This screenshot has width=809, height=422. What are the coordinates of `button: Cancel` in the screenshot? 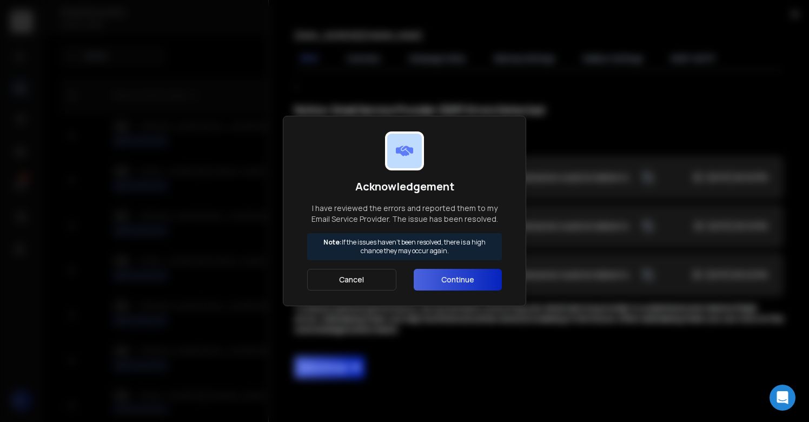 It's located at (351, 279).